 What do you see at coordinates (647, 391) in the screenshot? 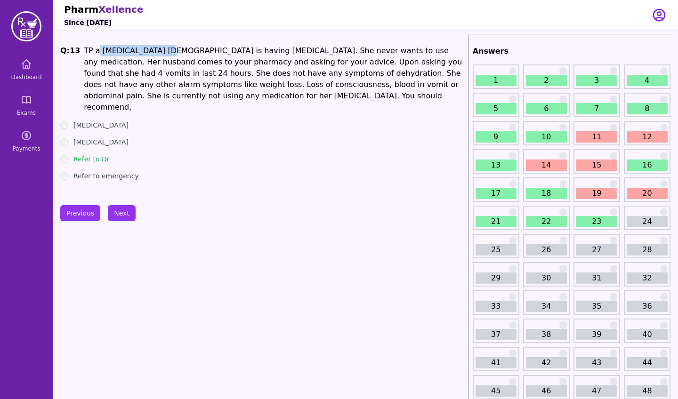
I see `a: 48` at bounding box center [647, 391].